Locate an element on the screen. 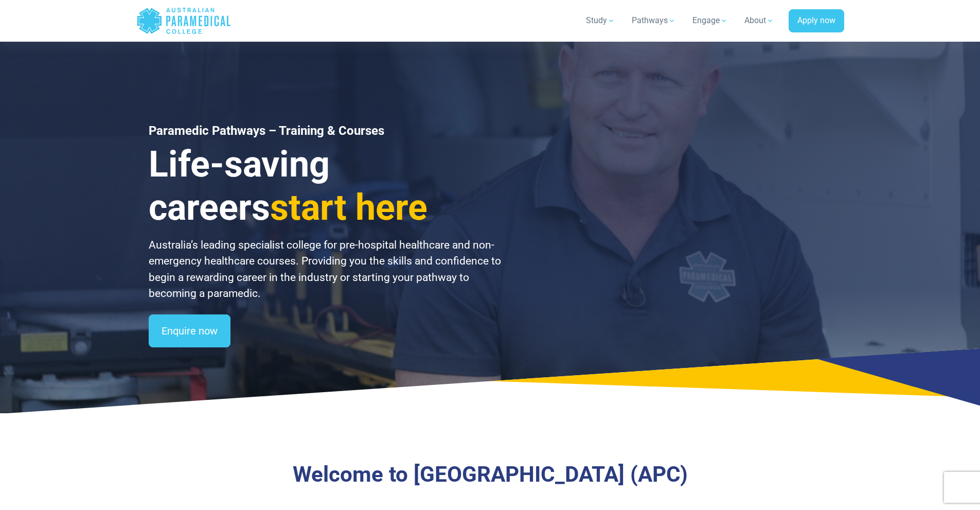 The height and width of the screenshot is (510, 980). a: Pathways is located at coordinates (654, 21).